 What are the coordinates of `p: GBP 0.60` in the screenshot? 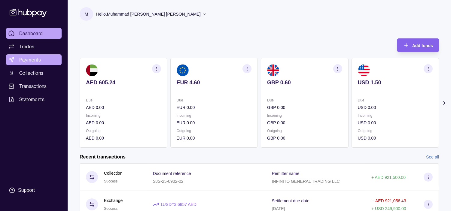 It's located at (304, 83).